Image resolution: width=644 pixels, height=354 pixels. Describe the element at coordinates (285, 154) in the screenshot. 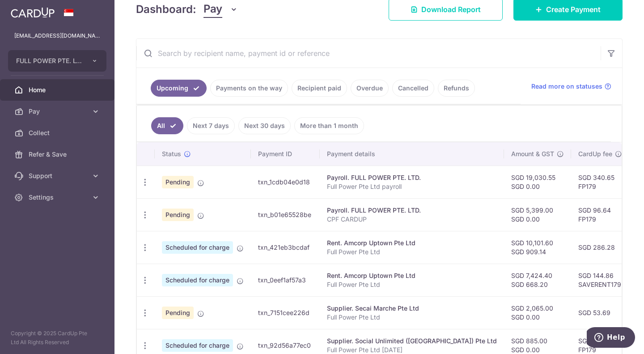

I see `th: Payment ID` at that location.